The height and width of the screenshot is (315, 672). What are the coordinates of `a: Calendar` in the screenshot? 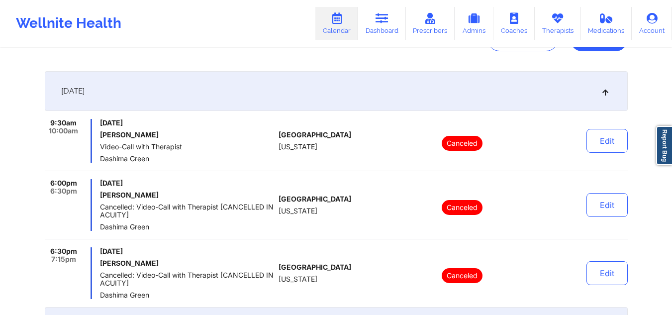 It's located at (337, 23).